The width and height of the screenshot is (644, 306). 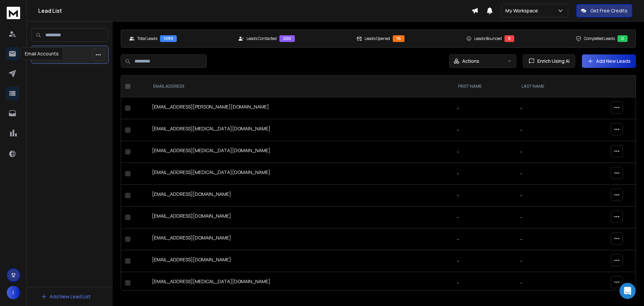 I want to click on div: Email Accounts, so click(x=41, y=53).